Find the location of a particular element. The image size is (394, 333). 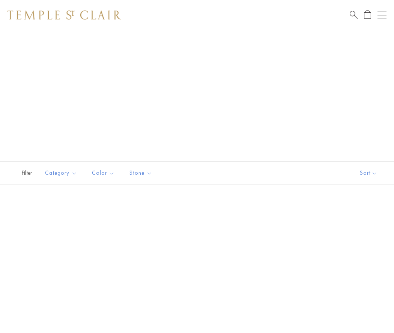

button: Category is located at coordinates (61, 173).